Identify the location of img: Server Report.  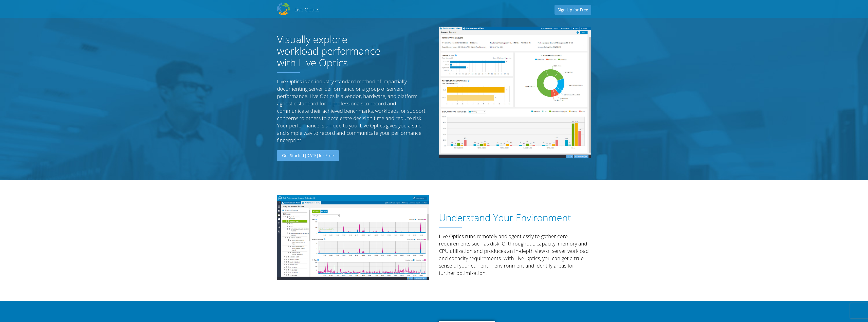
(515, 92).